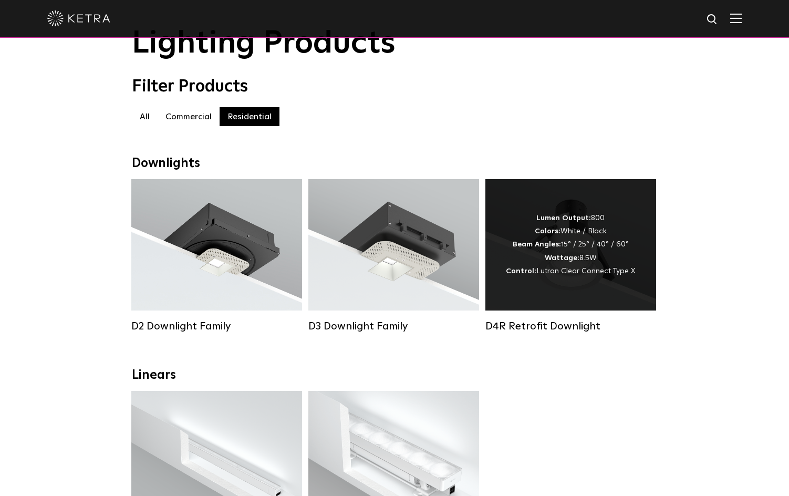 The image size is (789, 496). Describe the element at coordinates (249, 117) in the screenshot. I see `label: Residential` at that location.